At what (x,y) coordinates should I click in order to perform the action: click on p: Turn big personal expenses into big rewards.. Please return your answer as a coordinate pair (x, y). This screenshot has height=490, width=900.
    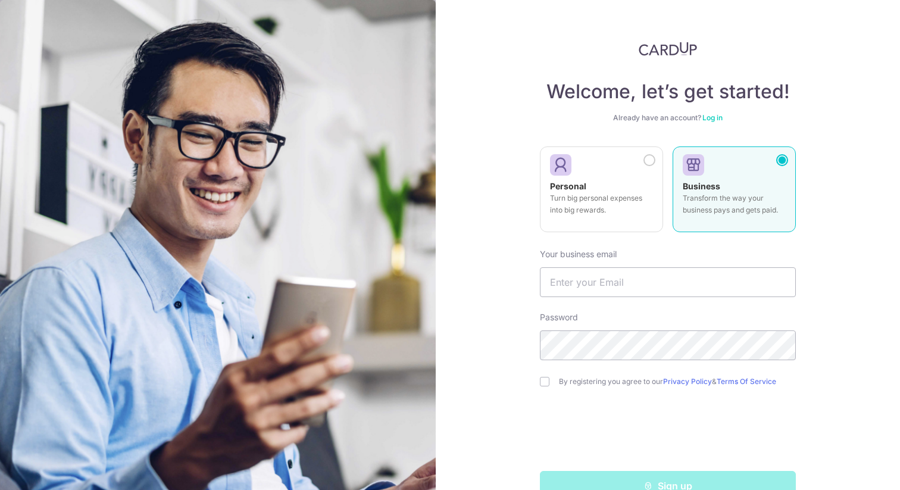
    Looking at the image, I should click on (601, 204).